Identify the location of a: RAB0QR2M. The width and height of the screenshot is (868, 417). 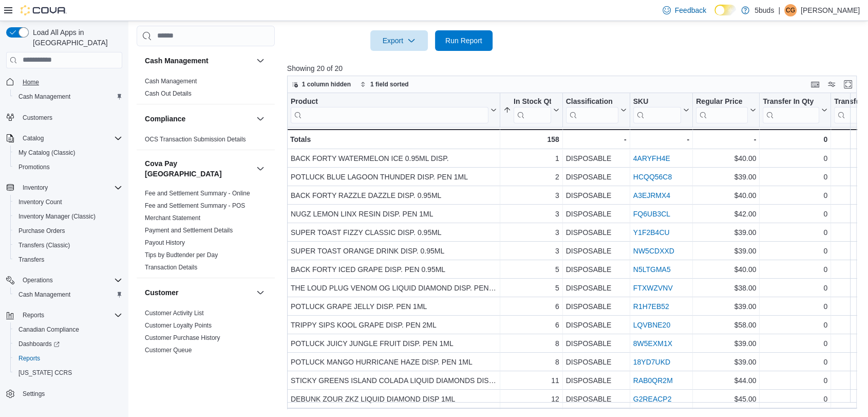
(652, 381).